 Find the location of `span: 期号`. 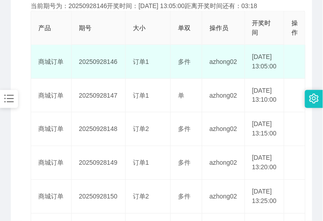

span: 期号 is located at coordinates (85, 28).